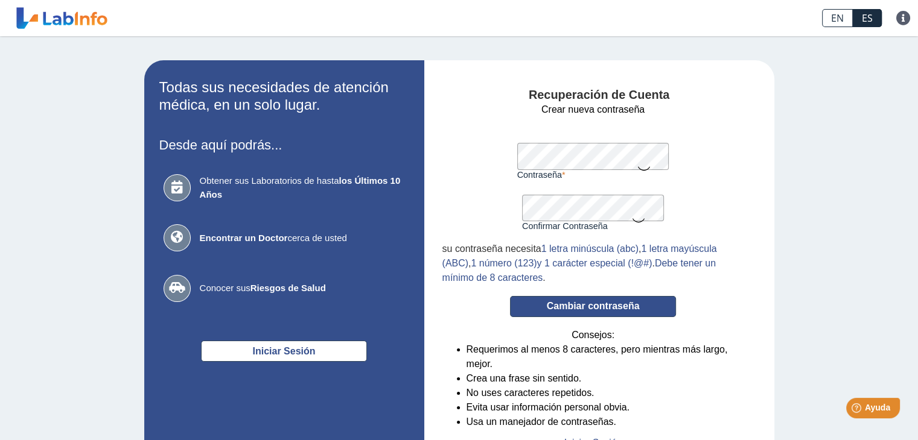  What do you see at coordinates (302, 238) in the screenshot?
I see `span: cerca de usted` at bounding box center [302, 238].